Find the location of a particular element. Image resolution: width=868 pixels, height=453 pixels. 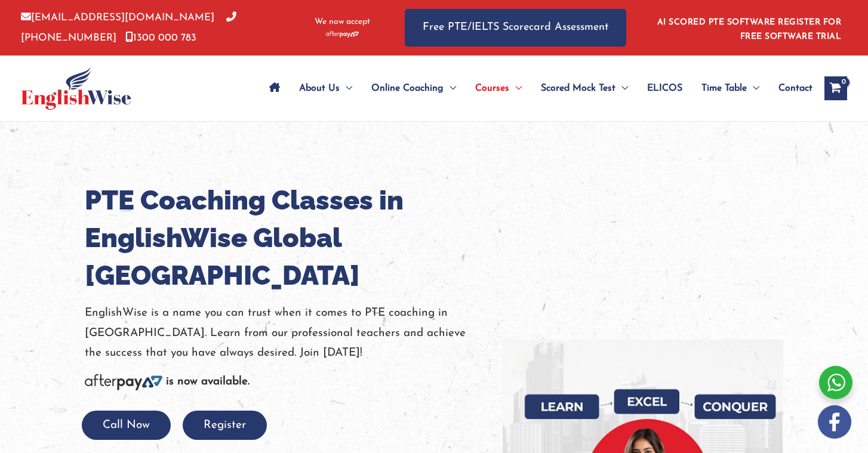

img: white-facebook.png is located at coordinates (835, 422).